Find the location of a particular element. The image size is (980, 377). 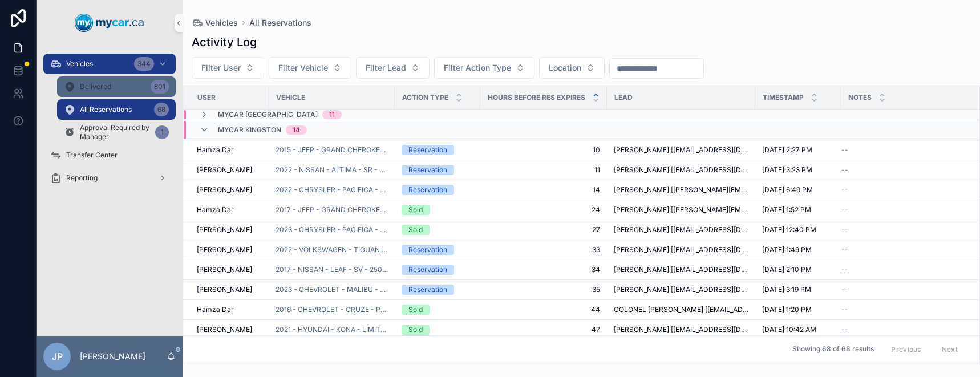

a: All Reservations is located at coordinates (280, 23).